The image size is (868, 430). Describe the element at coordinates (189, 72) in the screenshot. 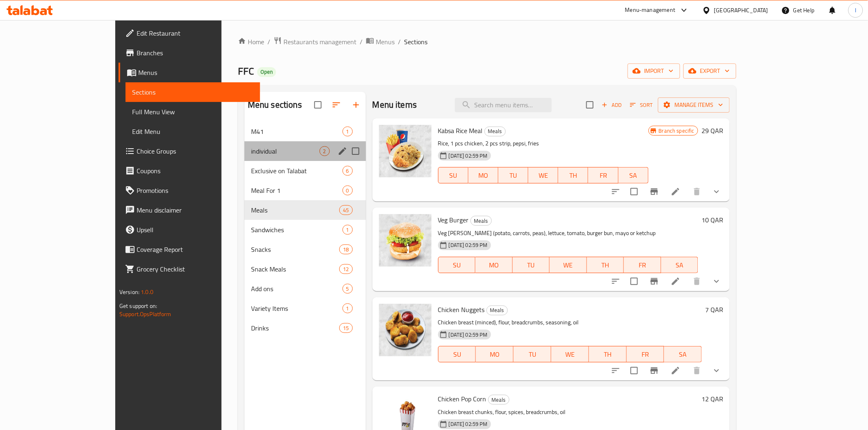

I see `a: Menus` at that location.